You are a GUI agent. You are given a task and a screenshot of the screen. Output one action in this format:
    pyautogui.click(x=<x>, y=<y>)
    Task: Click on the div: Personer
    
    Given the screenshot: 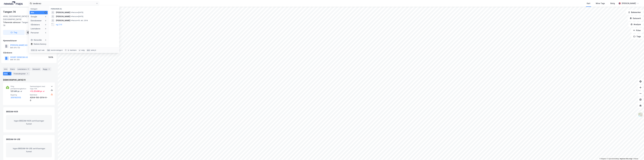 What is the action you would take?
    pyautogui.click(x=35, y=33)
    